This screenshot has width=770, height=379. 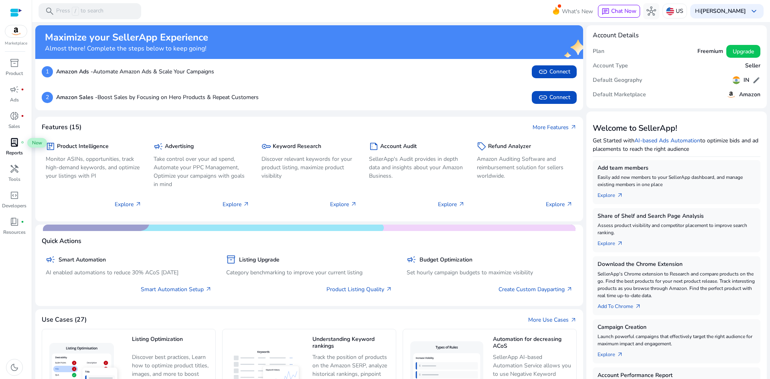 What do you see at coordinates (14, 206) in the screenshot?
I see `p: Developers` at bounding box center [14, 206].